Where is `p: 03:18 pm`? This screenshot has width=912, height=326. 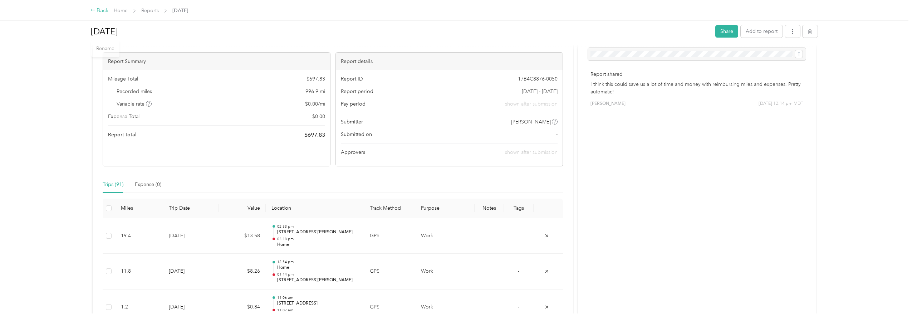 p: 03:18 pm is located at coordinates (318, 239).